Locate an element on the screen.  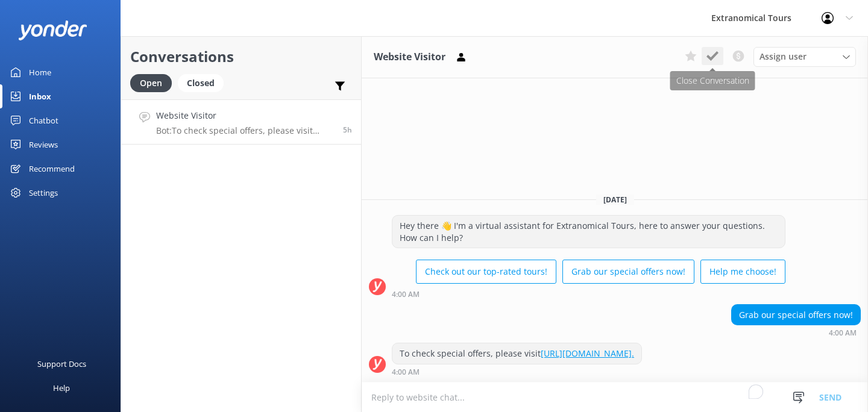
a: Closed is located at coordinates (204, 82).